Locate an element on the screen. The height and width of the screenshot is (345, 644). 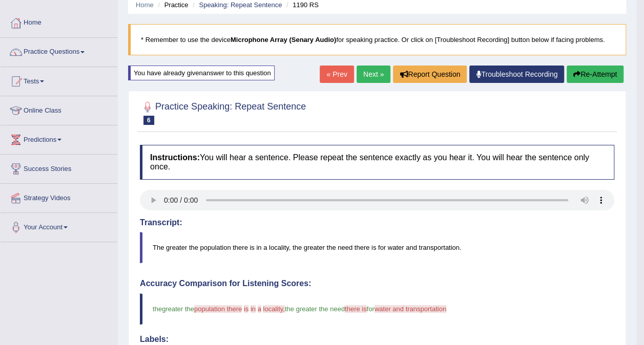
a: Speaking: Repeat Sentence is located at coordinates (240, 5).